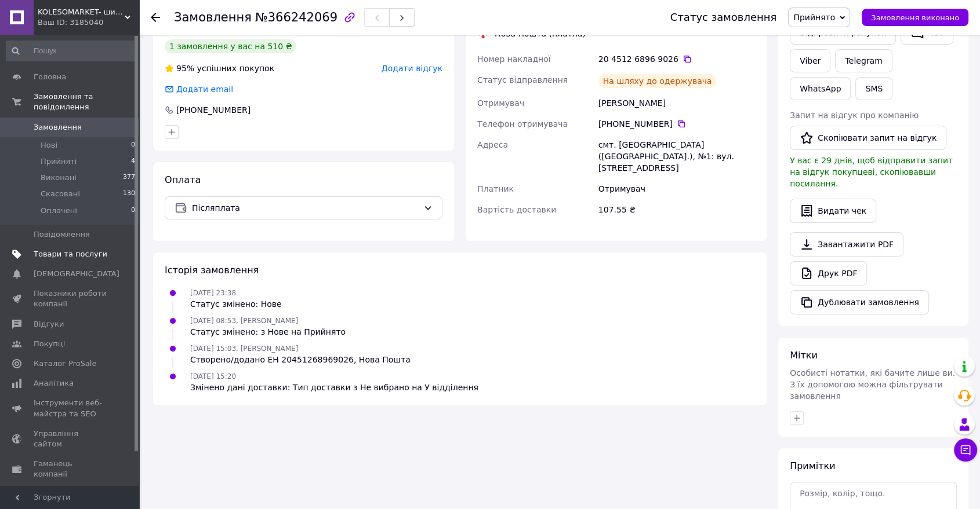 The height and width of the screenshot is (509, 980). I want to click on button: Чат з покупцем, so click(965, 450).